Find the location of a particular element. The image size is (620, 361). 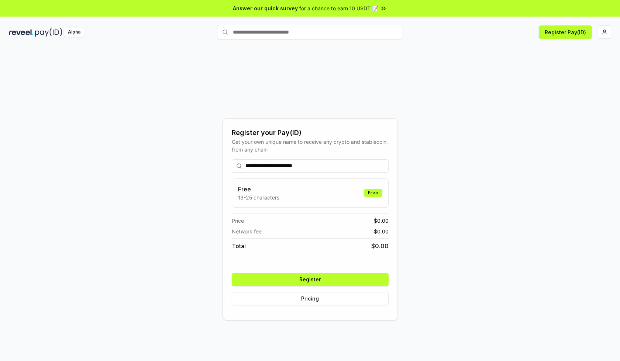

div: Get your own unique name to receive any crypto and stablecoin, from any chain is located at coordinates (310, 146).